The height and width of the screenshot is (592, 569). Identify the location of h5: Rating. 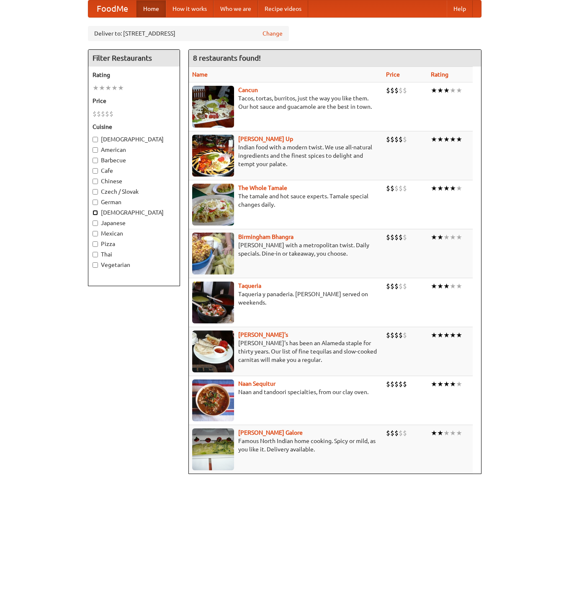
(134, 75).